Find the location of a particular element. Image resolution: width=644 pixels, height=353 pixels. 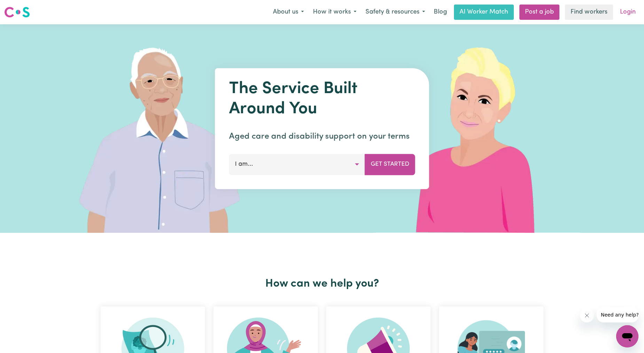

a: AI Worker Match is located at coordinates (484, 12).